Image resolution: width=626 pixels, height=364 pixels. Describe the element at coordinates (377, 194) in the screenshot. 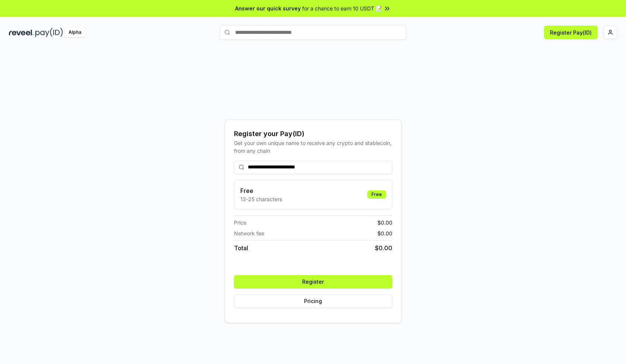

I see `div: Free` at that location.